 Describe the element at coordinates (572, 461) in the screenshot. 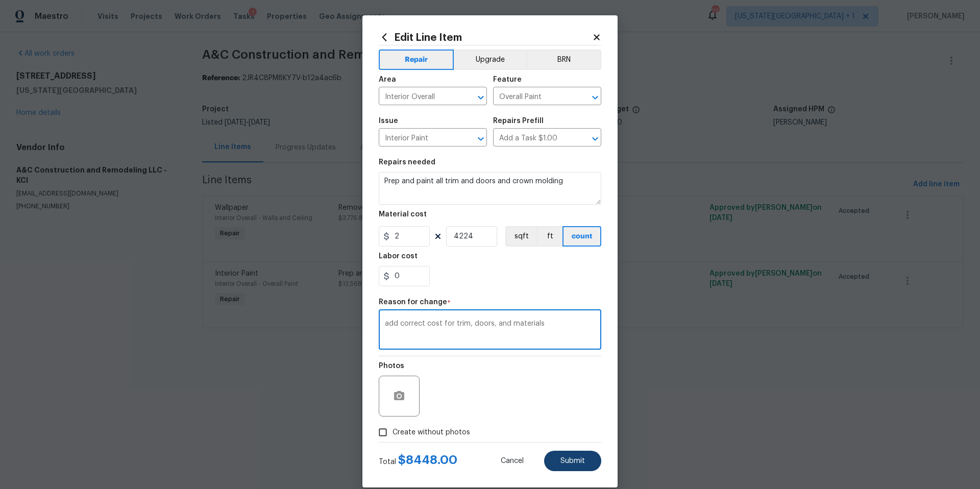

I see `button: Submit` at that location.